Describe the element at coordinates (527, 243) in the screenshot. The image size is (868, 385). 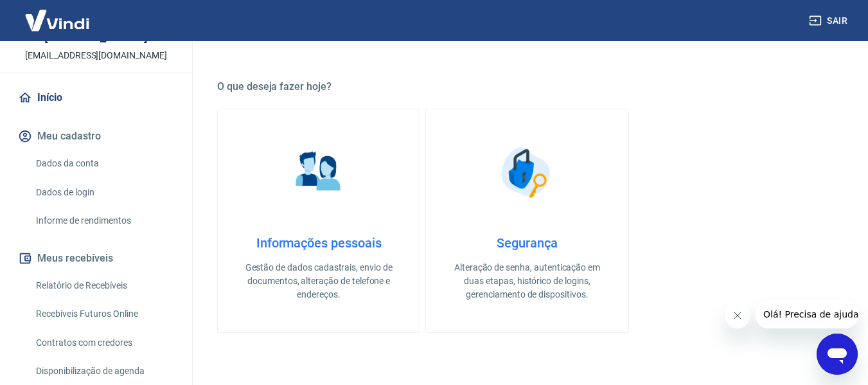
I see `h4: Segurança` at that location.